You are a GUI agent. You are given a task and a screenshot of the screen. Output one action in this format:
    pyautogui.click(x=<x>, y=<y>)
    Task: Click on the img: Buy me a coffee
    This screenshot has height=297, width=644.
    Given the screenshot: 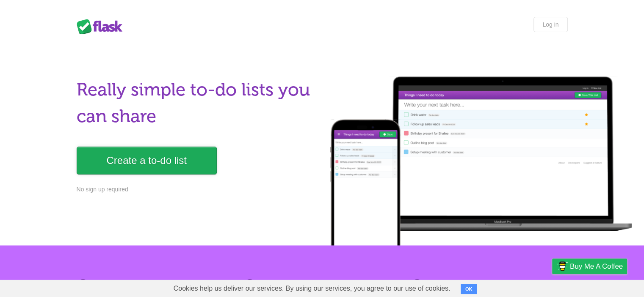 What is the action you would take?
    pyautogui.click(x=562, y=266)
    